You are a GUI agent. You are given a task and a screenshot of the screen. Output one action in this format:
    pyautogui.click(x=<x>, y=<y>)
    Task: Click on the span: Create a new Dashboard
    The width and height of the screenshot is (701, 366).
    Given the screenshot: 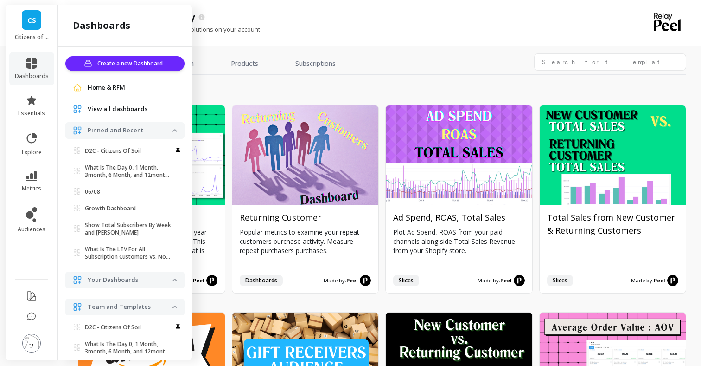 What is the action you would take?
    pyautogui.click(x=131, y=64)
    